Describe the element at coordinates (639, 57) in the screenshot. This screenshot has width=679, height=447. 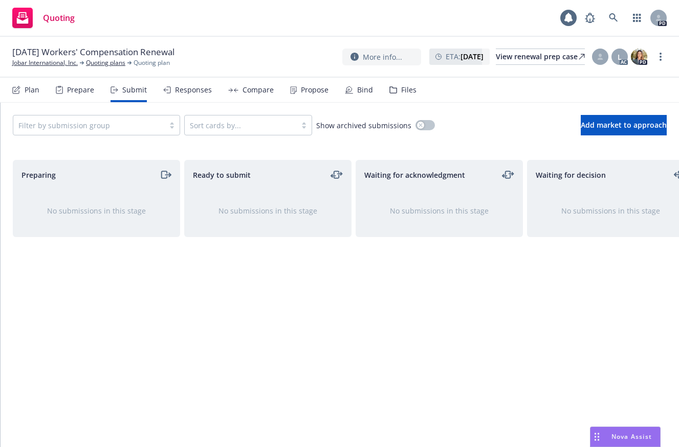
I see `img: photo` at that location.